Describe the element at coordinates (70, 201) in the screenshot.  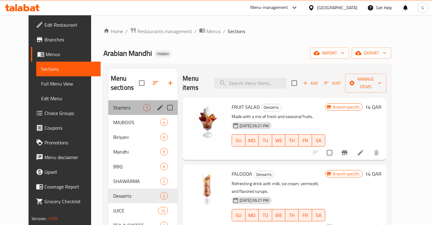
I see `span: Grocery Checklist` at that location.